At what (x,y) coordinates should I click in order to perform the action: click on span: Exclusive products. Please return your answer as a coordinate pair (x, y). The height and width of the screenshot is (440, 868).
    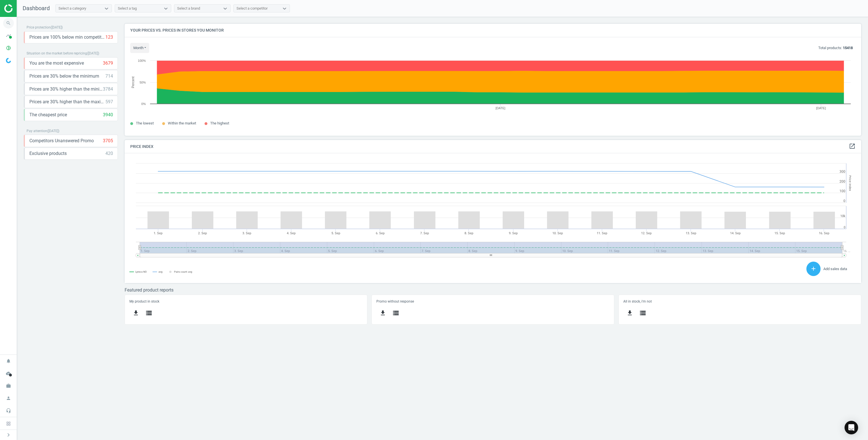
    Looking at the image, I should click on (48, 154).